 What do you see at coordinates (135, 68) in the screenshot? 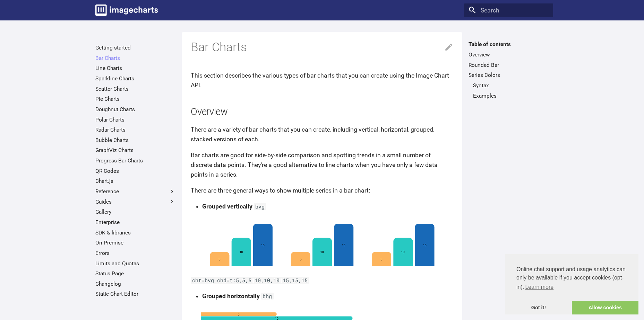
I see `a: Line Charts` at bounding box center [135, 68].